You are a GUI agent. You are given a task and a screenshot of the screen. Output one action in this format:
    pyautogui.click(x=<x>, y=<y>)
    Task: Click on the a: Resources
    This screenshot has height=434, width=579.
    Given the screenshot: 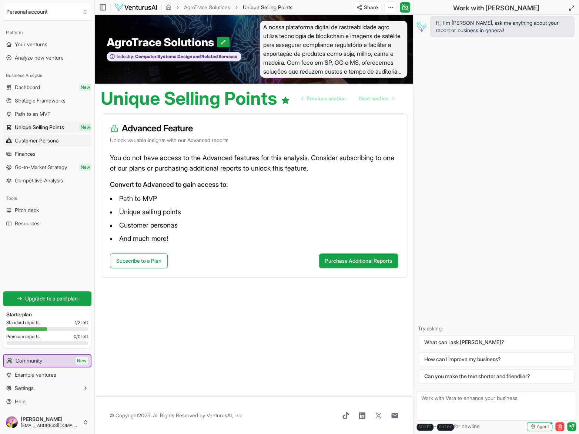 What is the action you would take?
    pyautogui.click(x=47, y=224)
    